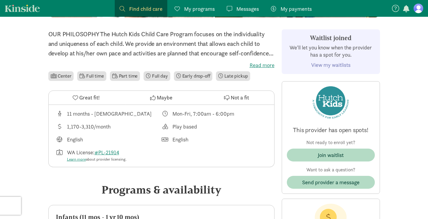 This screenshot has height=219, width=428. What do you see at coordinates (199, 9) in the screenshot?
I see `span: My programs` at bounding box center [199, 9].